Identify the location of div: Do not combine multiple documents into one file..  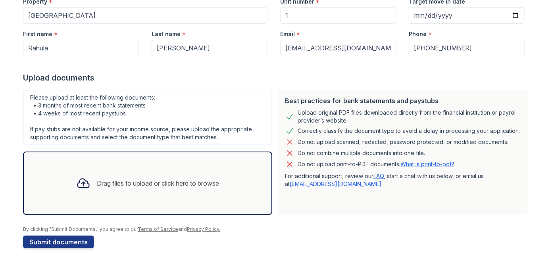
(361, 153).